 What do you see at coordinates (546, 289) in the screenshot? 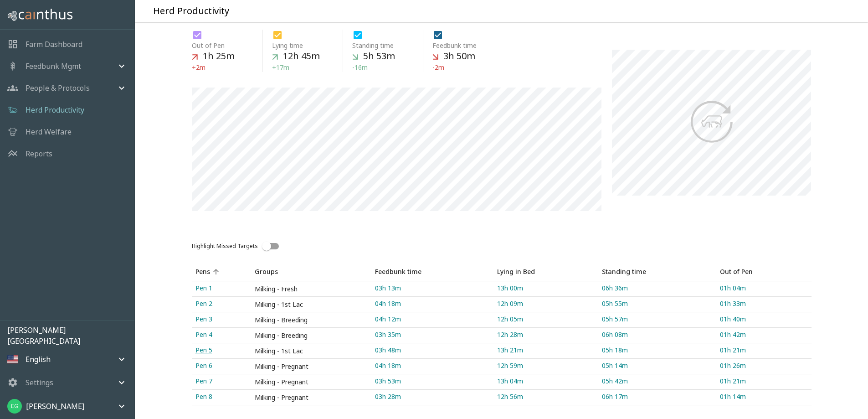
I see `a: 13h 00m` at bounding box center [546, 289].